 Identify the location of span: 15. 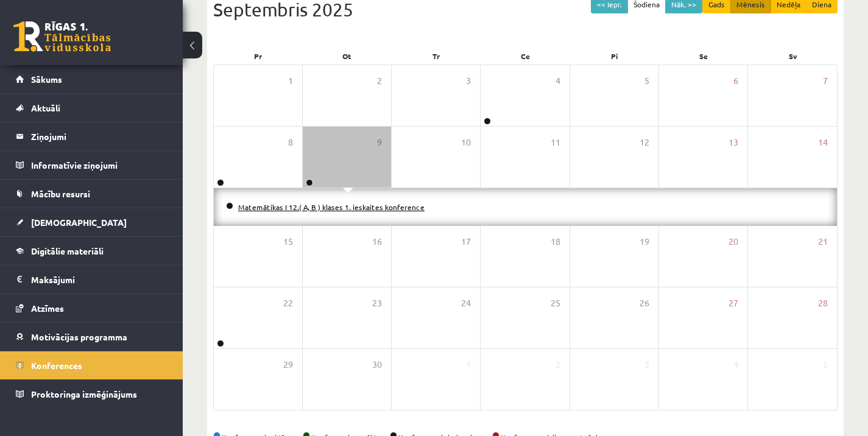
(288, 242).